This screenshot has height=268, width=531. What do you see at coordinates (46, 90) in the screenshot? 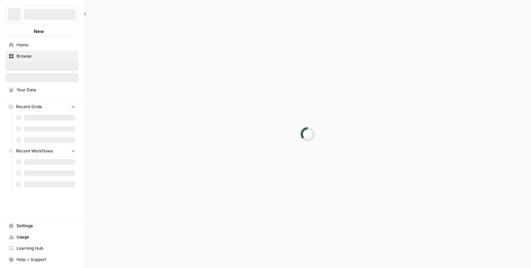
I see `span: Your Data` at bounding box center [46, 90].